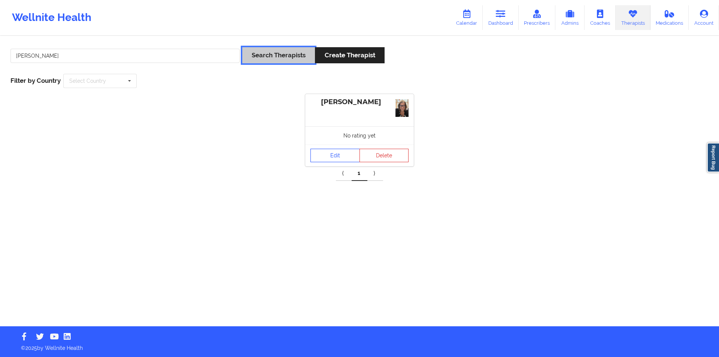 This screenshot has width=719, height=357. I want to click on div: Select Country, so click(88, 81).